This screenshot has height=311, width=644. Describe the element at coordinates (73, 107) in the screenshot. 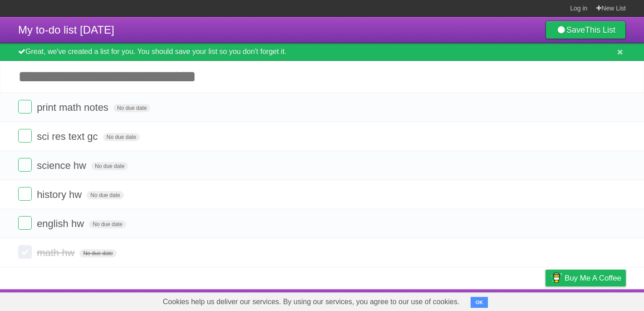

I see `span: print math notes` at that location.